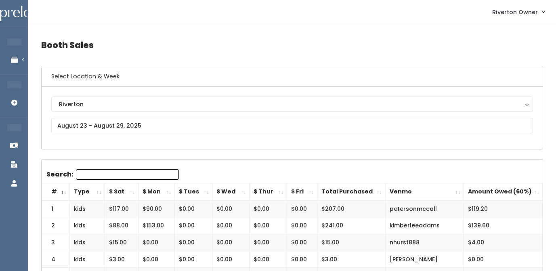 This screenshot has width=556, height=271. What do you see at coordinates (231, 192) in the screenshot?
I see `th: $ Wed: activate to sort column ascending` at bounding box center [231, 192].